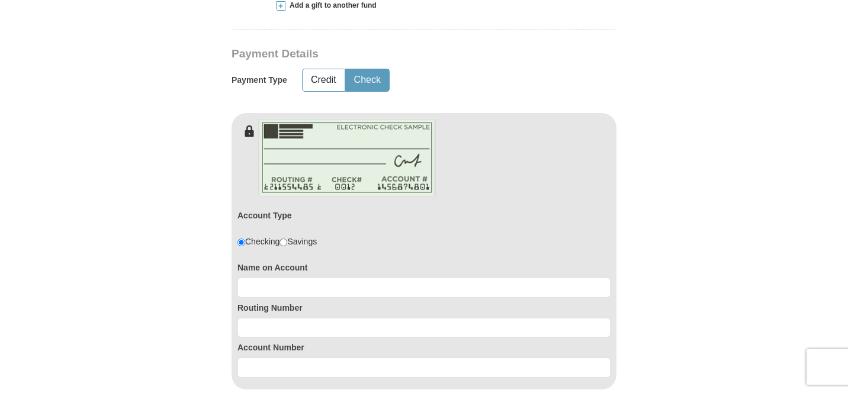 The image size is (848, 393). Describe the element at coordinates (367, 80) in the screenshot. I see `button: Check` at that location.